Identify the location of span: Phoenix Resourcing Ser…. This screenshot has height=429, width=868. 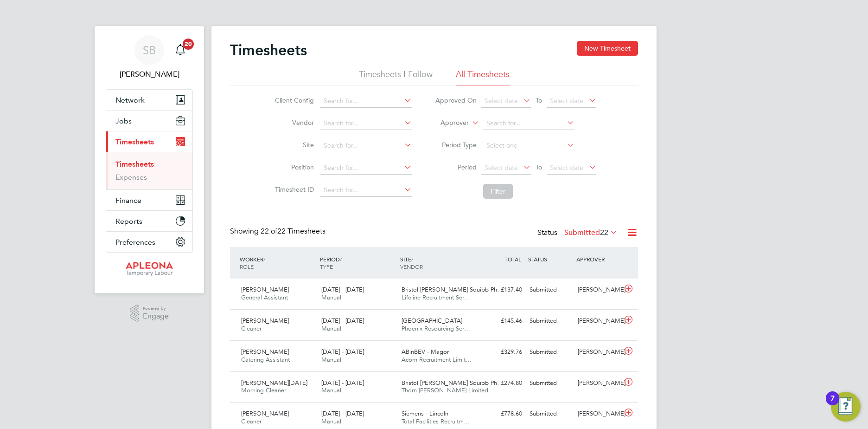
(436, 328).